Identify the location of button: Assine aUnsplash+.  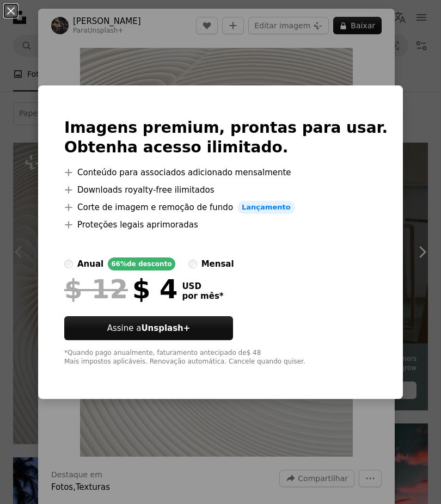
(149, 328).